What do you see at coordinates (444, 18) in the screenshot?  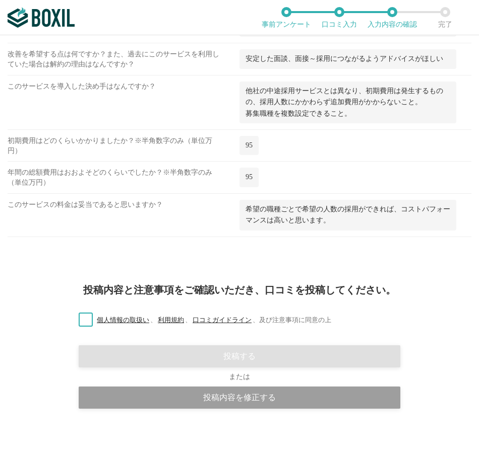 I see `li: 完了` at bounding box center [444, 18].